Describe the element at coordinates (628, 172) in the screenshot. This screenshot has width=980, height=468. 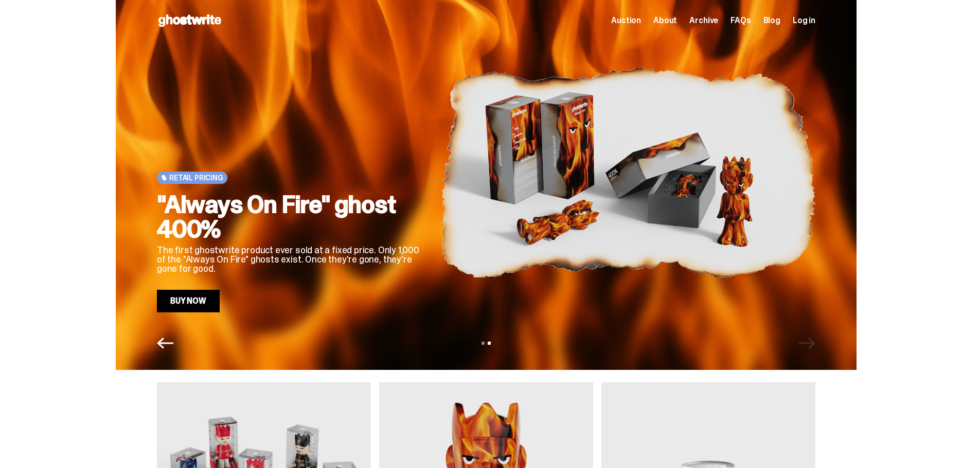
I see `img: "Always On Fire" ghost 400%` at that location.